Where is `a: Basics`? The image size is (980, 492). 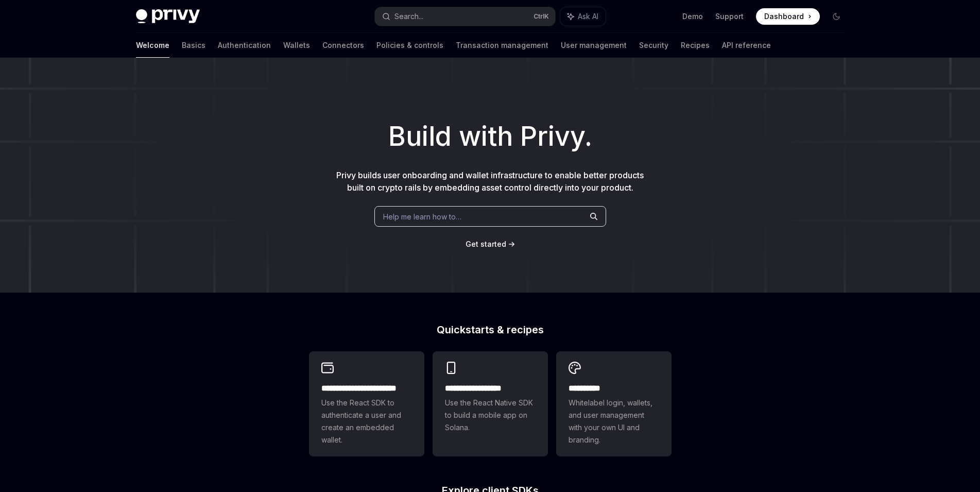
a: Basics is located at coordinates (194, 45).